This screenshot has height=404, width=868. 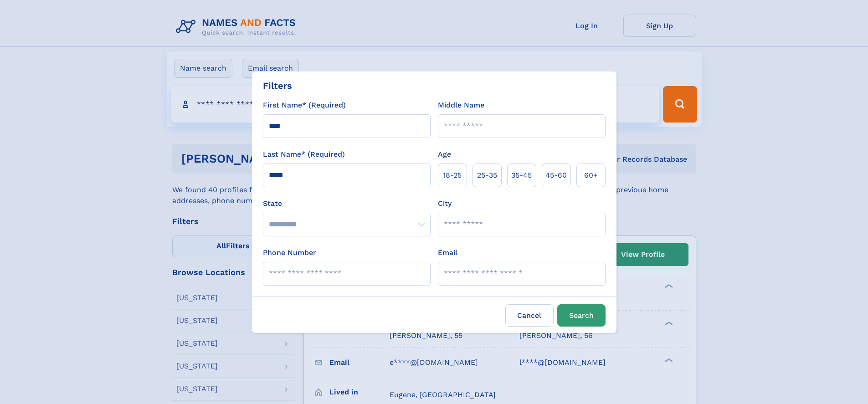 I want to click on label: Phone Number, so click(x=289, y=253).